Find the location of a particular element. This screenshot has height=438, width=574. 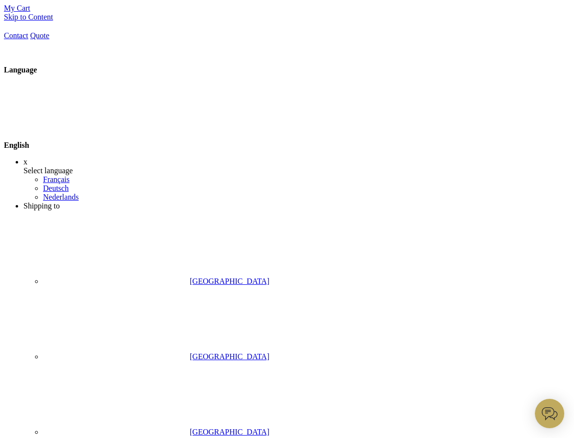

span: My Cart is located at coordinates (17, 8).